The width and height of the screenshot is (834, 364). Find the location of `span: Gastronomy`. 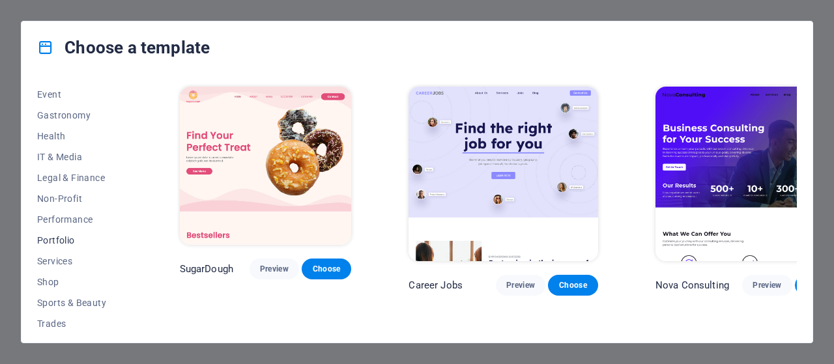

span: Gastronomy is located at coordinates (79, 115).